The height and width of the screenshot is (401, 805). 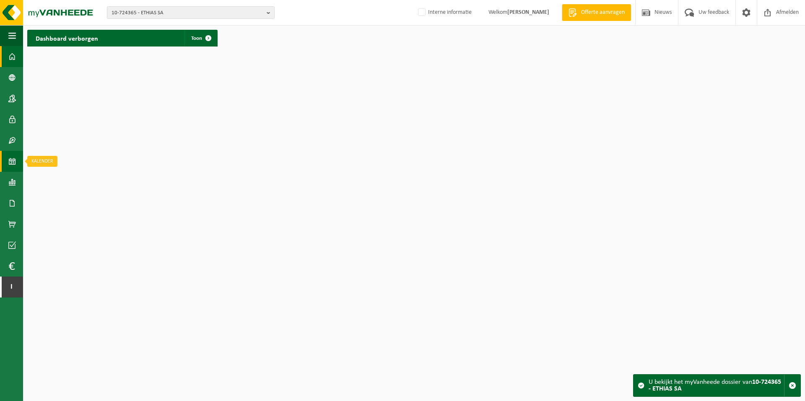 What do you see at coordinates (188, 13) in the screenshot?
I see `span: 10-724365 - ETHIAS SA` at bounding box center [188, 13].